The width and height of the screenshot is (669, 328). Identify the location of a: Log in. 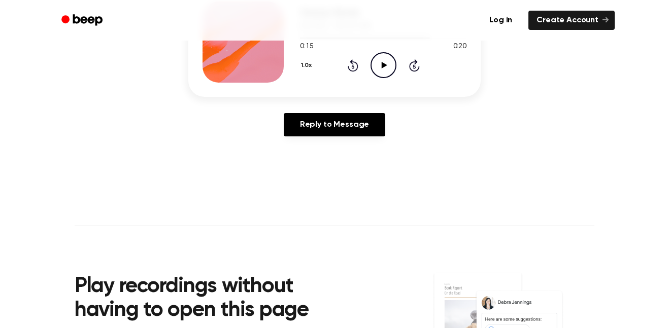
(500, 20).